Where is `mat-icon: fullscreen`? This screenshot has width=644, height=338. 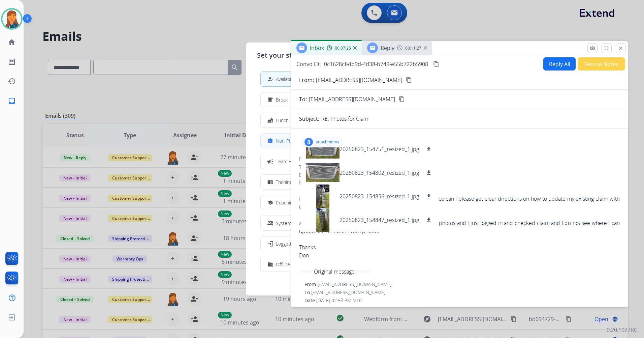 mat-icon: fullscreen is located at coordinates (607, 48).